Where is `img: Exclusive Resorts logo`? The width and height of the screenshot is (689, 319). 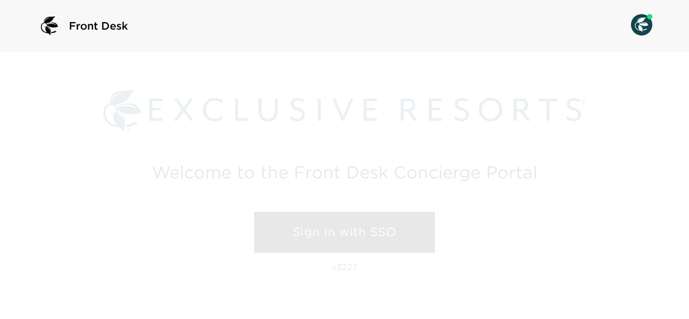 img: Exclusive Resorts logo is located at coordinates (345, 111).